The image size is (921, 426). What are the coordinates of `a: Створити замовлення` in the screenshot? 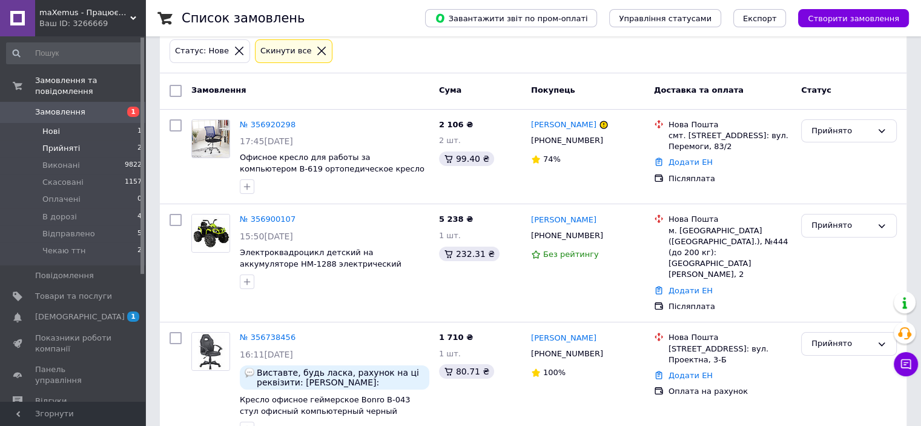 It's located at (847, 18).